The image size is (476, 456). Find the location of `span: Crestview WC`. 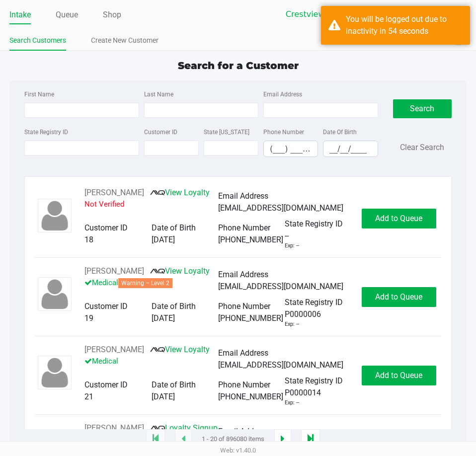

span: Crestview WC is located at coordinates (334, 15).